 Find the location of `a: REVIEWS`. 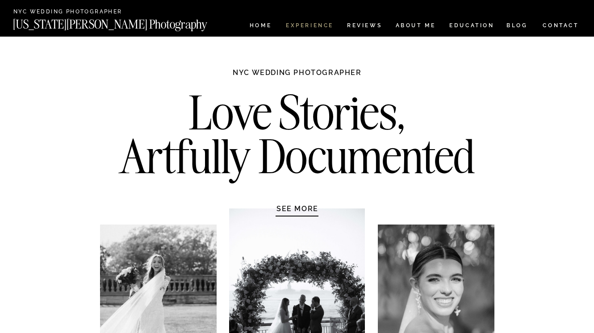

a: REVIEWS is located at coordinates (363, 26).